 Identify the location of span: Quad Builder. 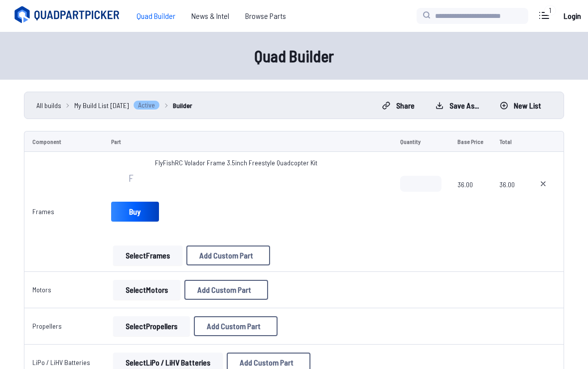
(156, 16).